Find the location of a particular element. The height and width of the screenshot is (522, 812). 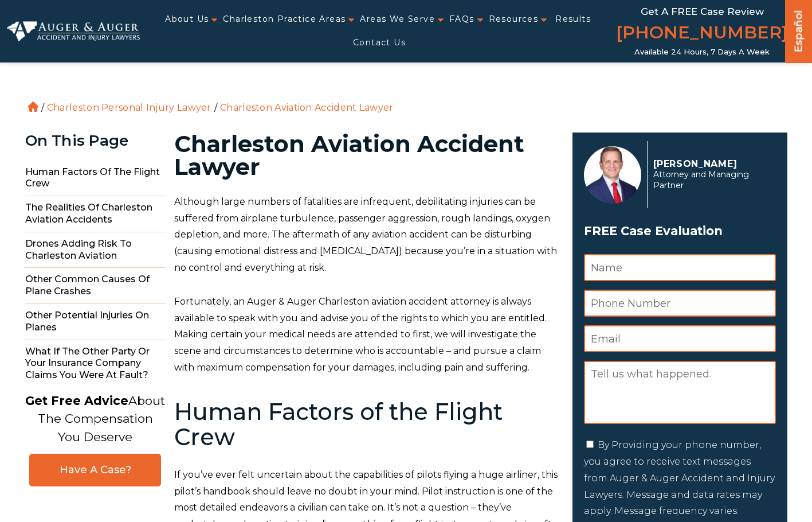

li: Charleston Aviation Accident Lawyer is located at coordinates (307, 107).